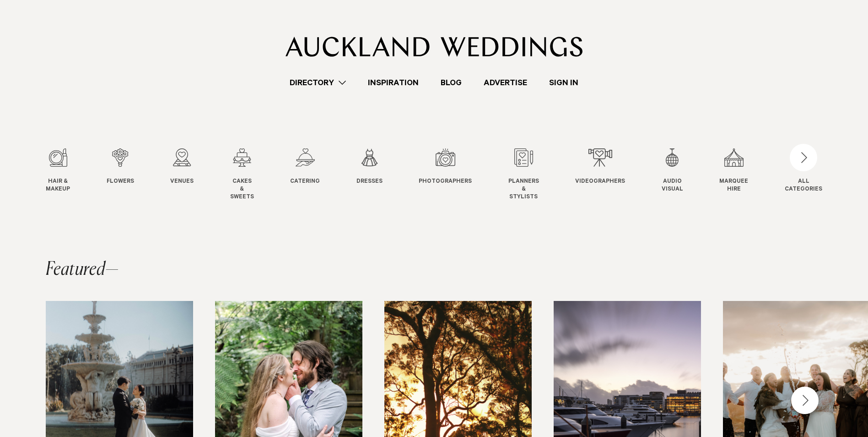 The width and height of the screenshot is (868, 437). Describe the element at coordinates (533, 174) in the screenshot. I see `swiper-slide: 8 / 12` at that location.